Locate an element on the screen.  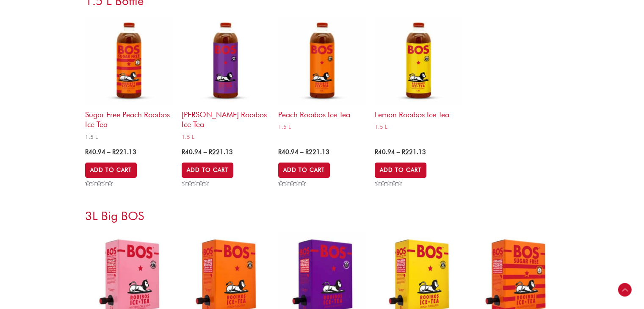
a: Select options for “Peach Rooibos Ice Tea” is located at coordinates (304, 170).